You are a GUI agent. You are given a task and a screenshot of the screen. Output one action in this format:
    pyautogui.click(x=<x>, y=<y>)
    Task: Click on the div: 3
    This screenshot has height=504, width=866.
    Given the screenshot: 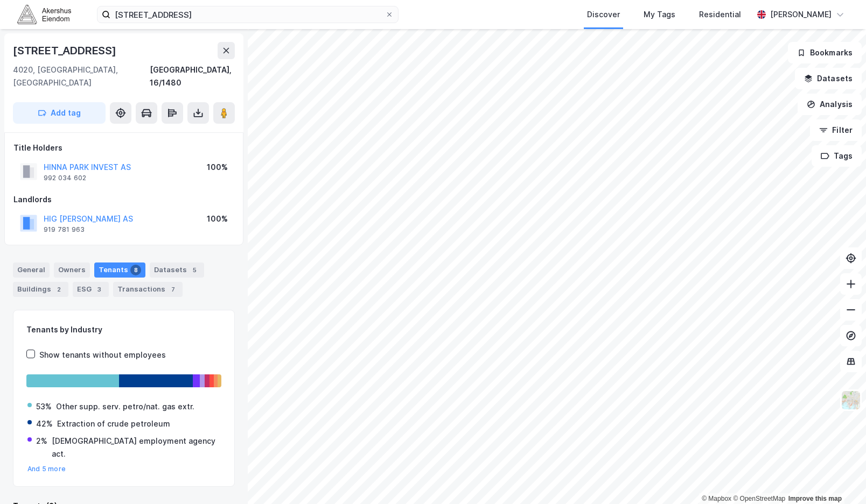 What is the action you would take?
    pyautogui.click(x=99, y=289)
    